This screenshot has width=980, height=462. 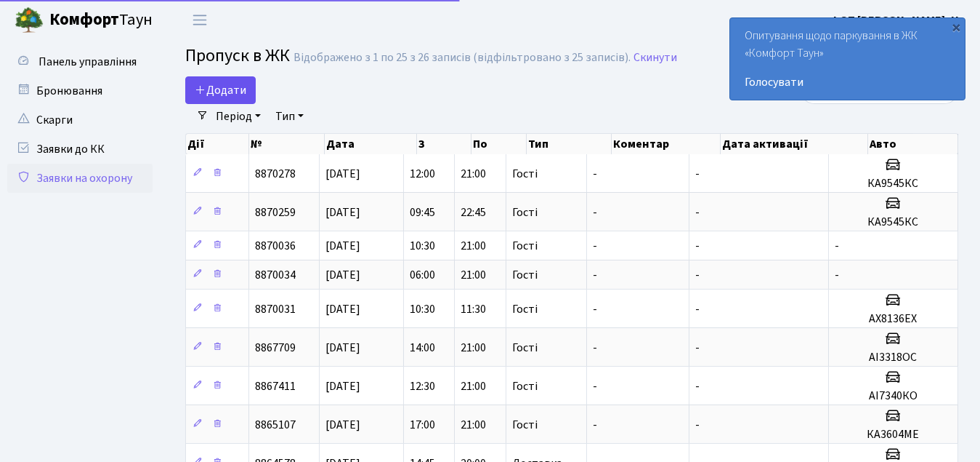 I want to click on th: По, so click(x=499, y=144).